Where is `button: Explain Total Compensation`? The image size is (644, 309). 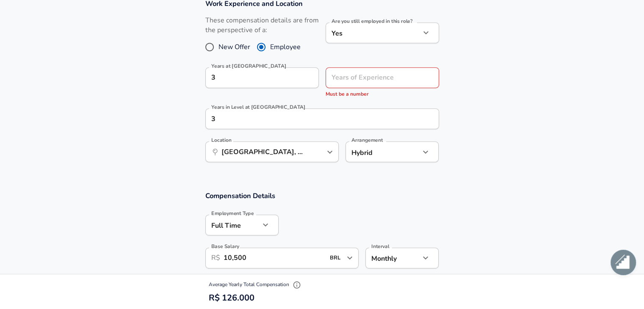
button: Explain Total Compensation is located at coordinates (296, 284).